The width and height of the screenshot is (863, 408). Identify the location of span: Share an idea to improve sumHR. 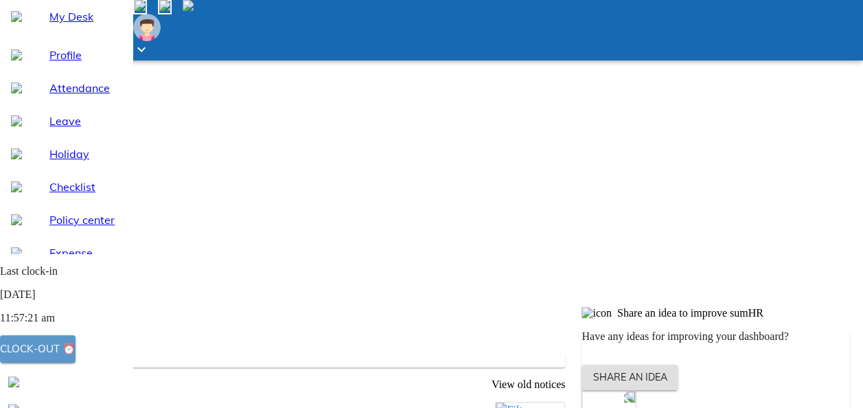
(690, 312).